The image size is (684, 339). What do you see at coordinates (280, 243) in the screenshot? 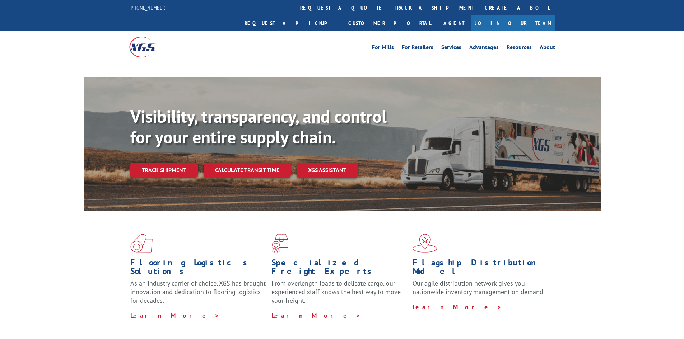
I see `img: xgs-icon-focused-on-flooring-red` at bounding box center [280, 243].